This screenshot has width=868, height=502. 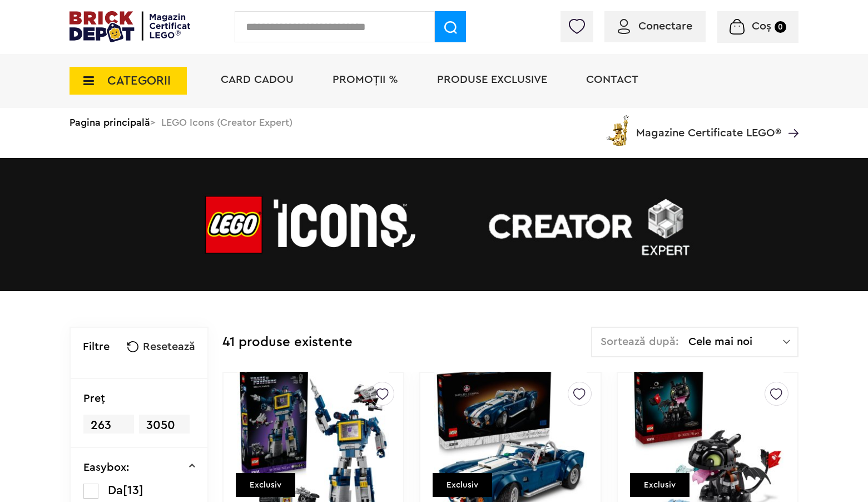 I want to click on p: Filtre, so click(x=96, y=347).